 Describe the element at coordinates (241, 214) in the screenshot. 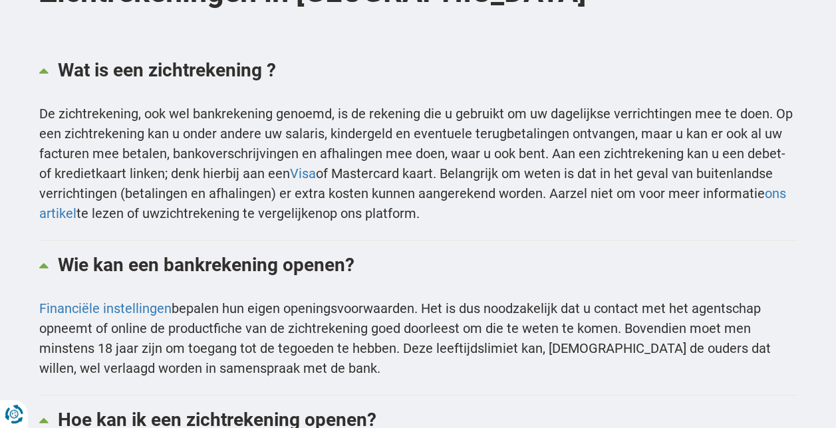

I see `span: zichtrekening te vergelijken` at that location.